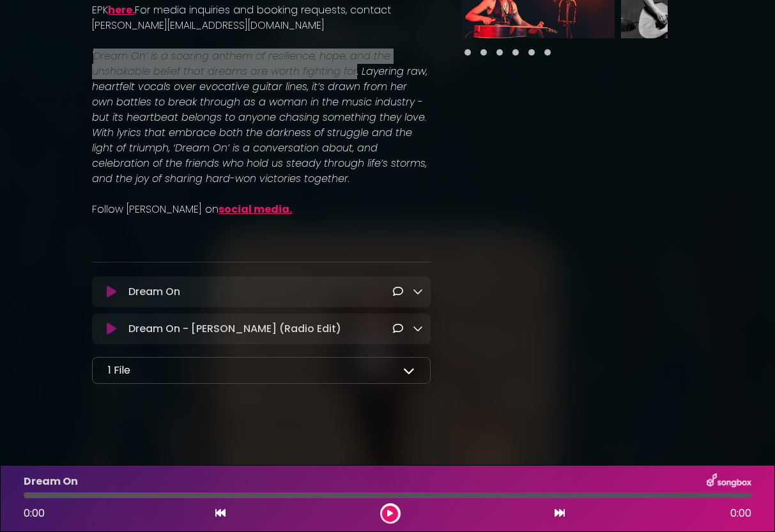  What do you see at coordinates (154, 292) in the screenshot?
I see `p: Dream On` at bounding box center [154, 292].